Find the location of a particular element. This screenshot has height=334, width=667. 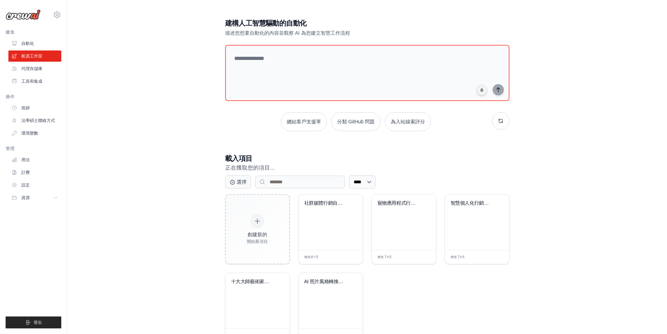

font: 代理存儲庫 is located at coordinates (32, 69).